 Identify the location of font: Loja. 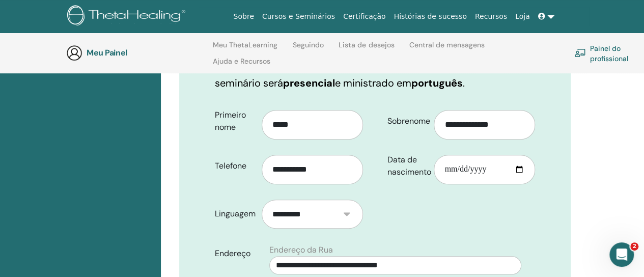
(522, 16).